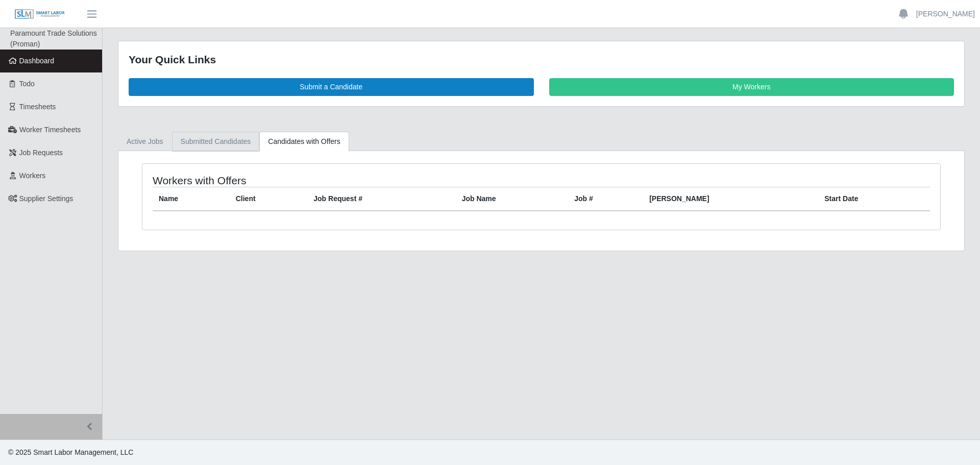 This screenshot has width=980, height=465. What do you see at coordinates (752, 87) in the screenshot?
I see `a: My Workers` at bounding box center [752, 87].